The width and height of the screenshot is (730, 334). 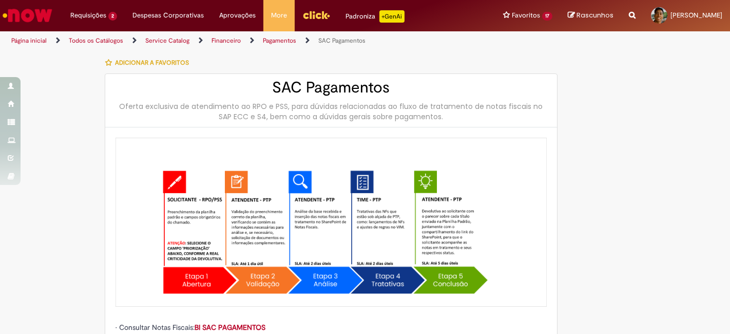 What do you see at coordinates (526, 15) in the screenshot?
I see `span: Favoritos` at bounding box center [526, 15].